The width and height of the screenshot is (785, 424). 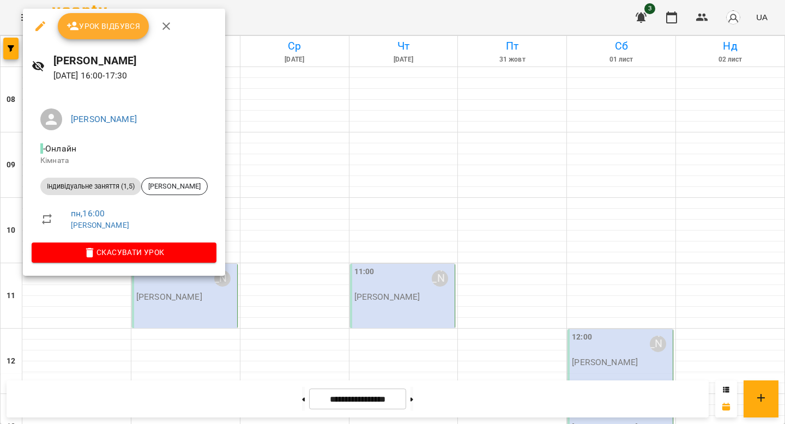 What do you see at coordinates (59, 148) in the screenshot?
I see `span: - Онлайн` at bounding box center [59, 148].